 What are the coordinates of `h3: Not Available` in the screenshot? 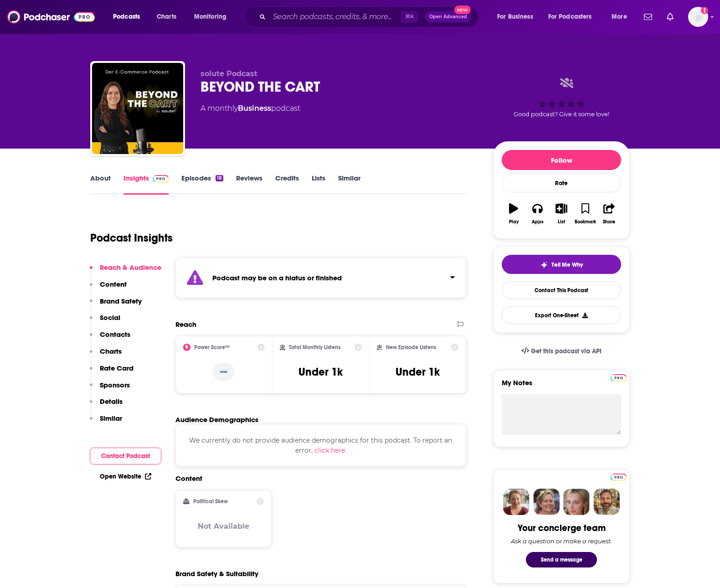 It's located at (223, 526).